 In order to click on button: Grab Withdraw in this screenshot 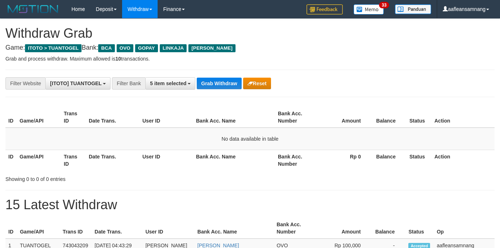, I will do `click(219, 83)`.